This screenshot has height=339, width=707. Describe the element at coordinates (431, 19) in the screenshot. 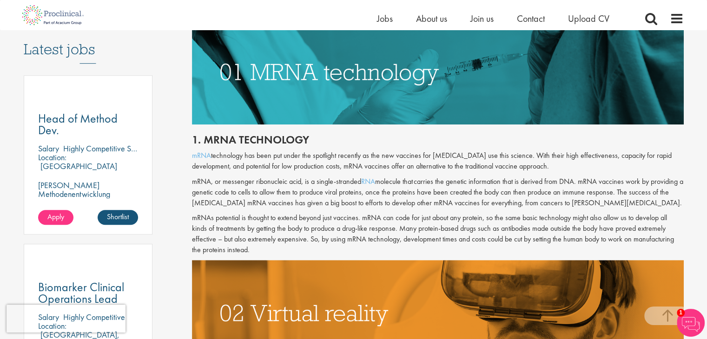

I see `a: About us` at that location.